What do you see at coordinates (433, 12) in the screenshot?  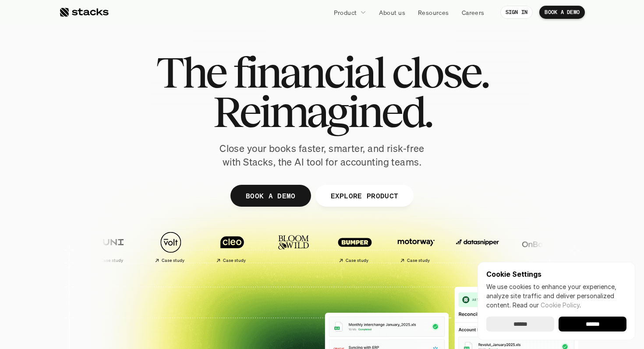 I see `a: Resources` at bounding box center [433, 12].